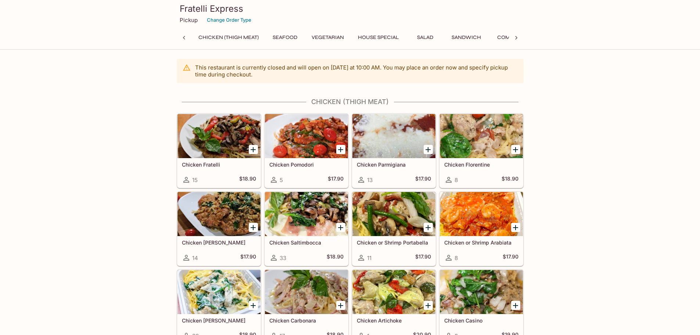  What do you see at coordinates (369, 257) in the screenshot?
I see `span: 11` at bounding box center [369, 257].